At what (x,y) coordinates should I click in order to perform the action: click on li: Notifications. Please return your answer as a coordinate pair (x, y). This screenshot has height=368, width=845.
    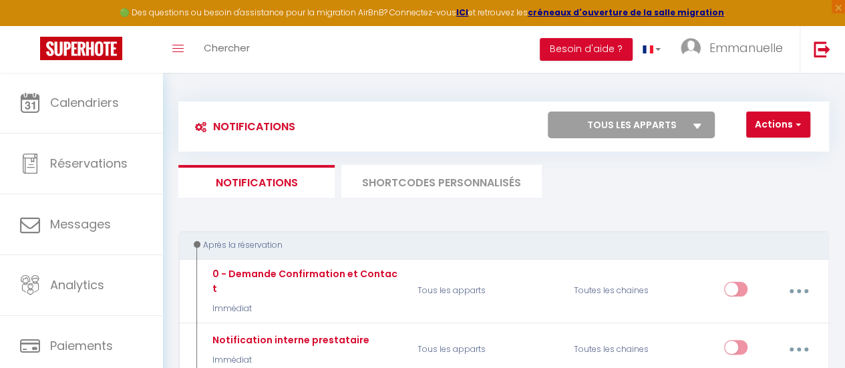
    Looking at the image, I should click on (257, 181).